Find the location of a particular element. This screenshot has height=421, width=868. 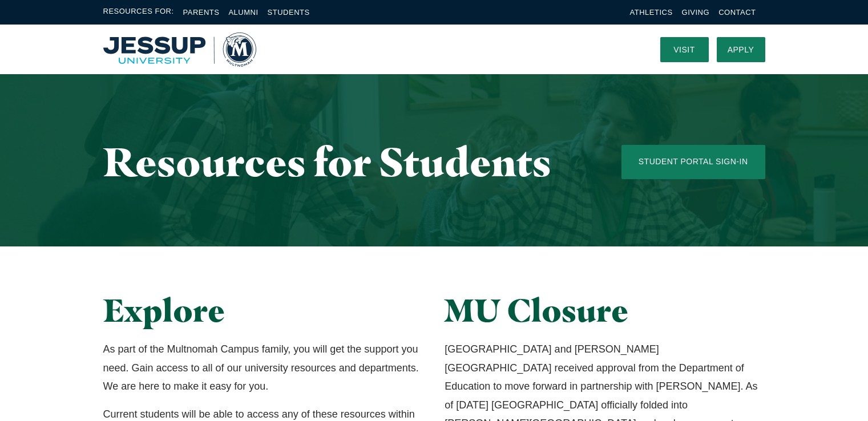

img: Multnomah University Logo is located at coordinates (179, 49).